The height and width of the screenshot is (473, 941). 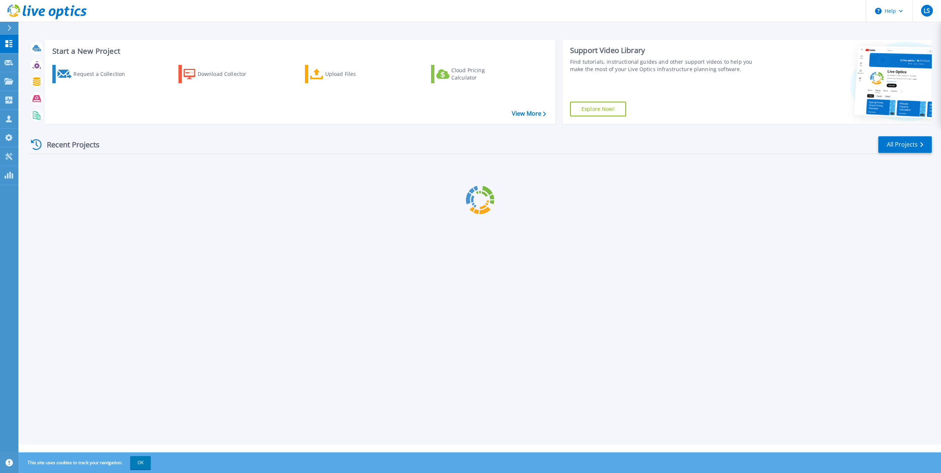 What do you see at coordinates (227, 74) in the screenshot?
I see `div: Download Collector` at bounding box center [227, 74].